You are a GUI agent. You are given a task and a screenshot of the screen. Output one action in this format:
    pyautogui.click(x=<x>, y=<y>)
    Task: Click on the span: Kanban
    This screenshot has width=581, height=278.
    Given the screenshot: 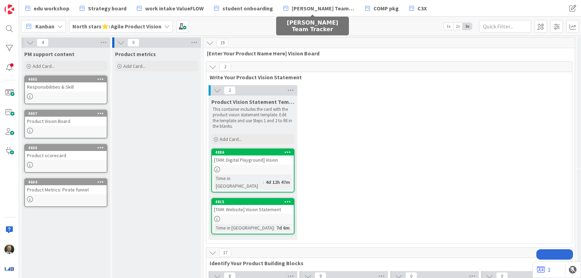 What is the action you would take?
    pyautogui.click(x=45, y=26)
    